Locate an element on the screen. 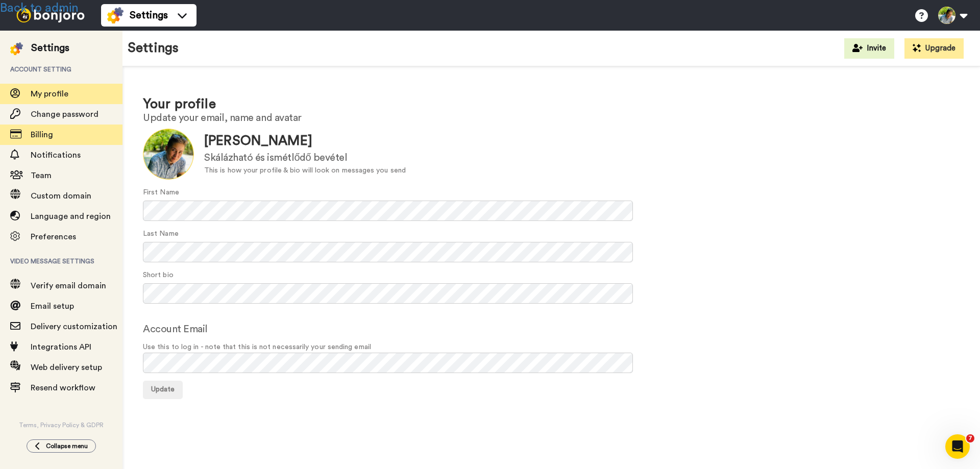 This screenshot has width=980, height=469. span: Language and region is located at coordinates (70, 216).